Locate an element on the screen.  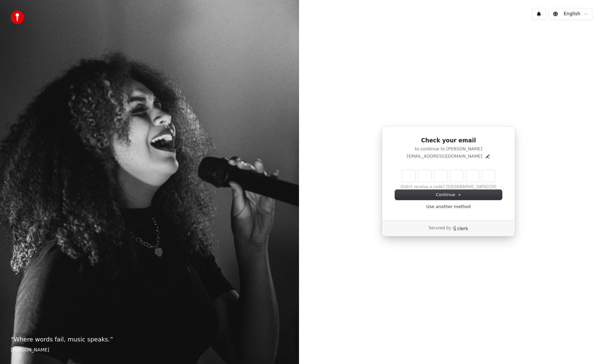
a: Clerk logo is located at coordinates (460, 228).